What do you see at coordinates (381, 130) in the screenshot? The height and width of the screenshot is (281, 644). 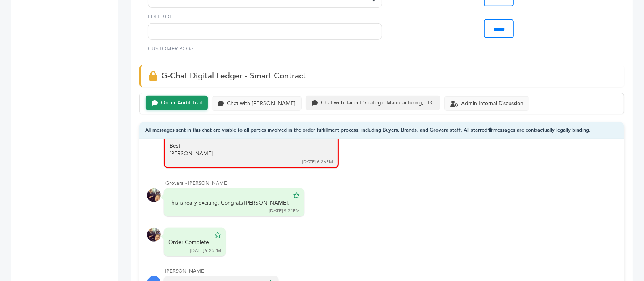 I see `div: All messages sent in this chat are visible to all parties involved in the order fulfillment proce...` at bounding box center [381, 130].